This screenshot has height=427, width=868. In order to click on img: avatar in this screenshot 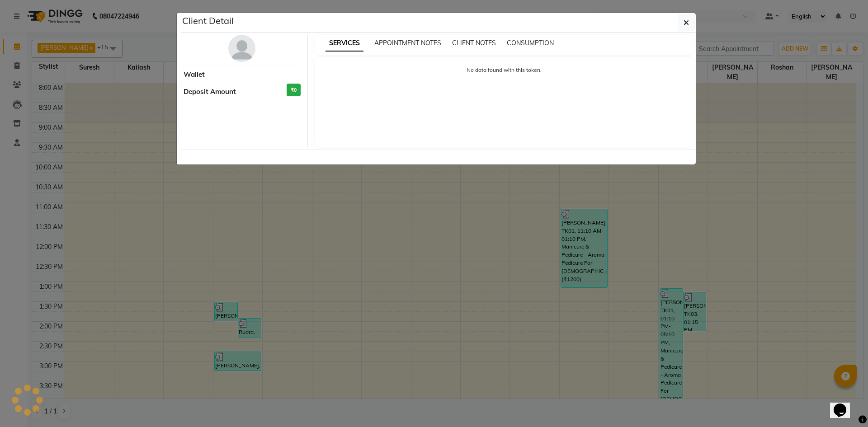, I will do `click(242, 48)`.